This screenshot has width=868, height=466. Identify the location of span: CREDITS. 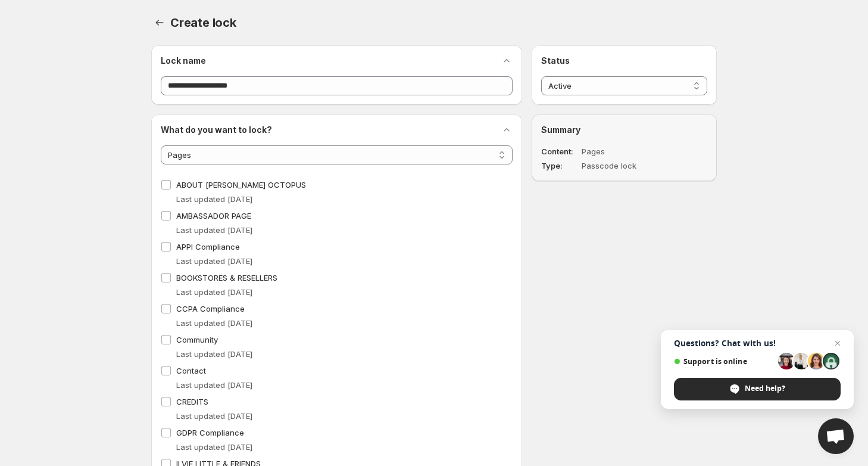
(192, 402).